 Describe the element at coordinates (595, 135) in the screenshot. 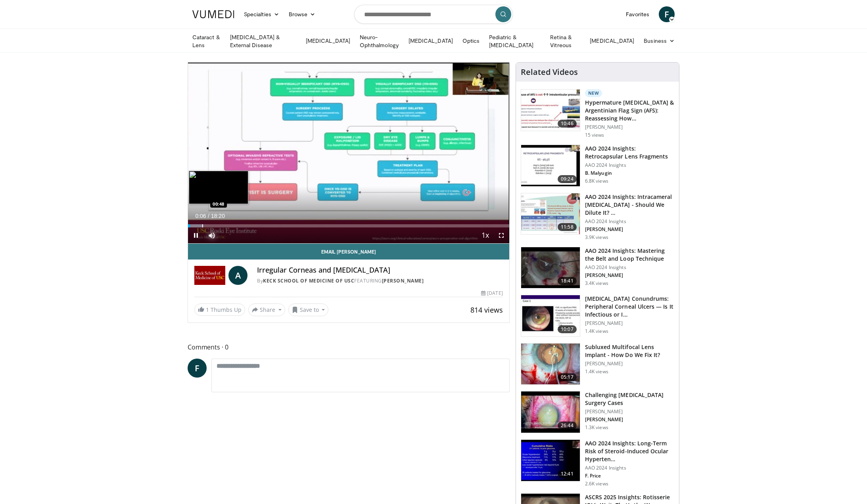

I see `p: 15 views` at that location.